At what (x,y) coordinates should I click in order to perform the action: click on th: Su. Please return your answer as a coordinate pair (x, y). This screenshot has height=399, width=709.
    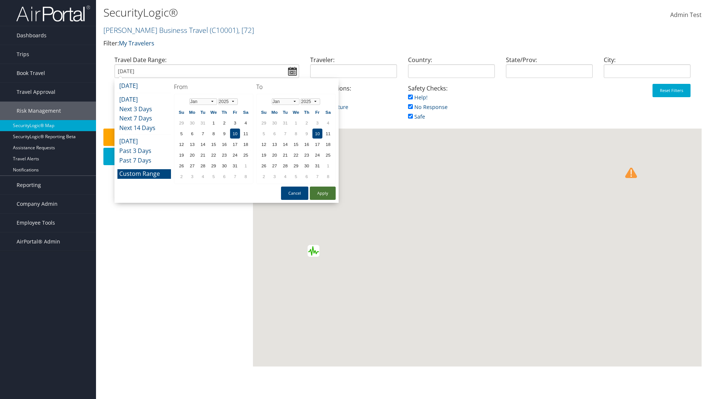
    Looking at the image, I should click on (264, 112).